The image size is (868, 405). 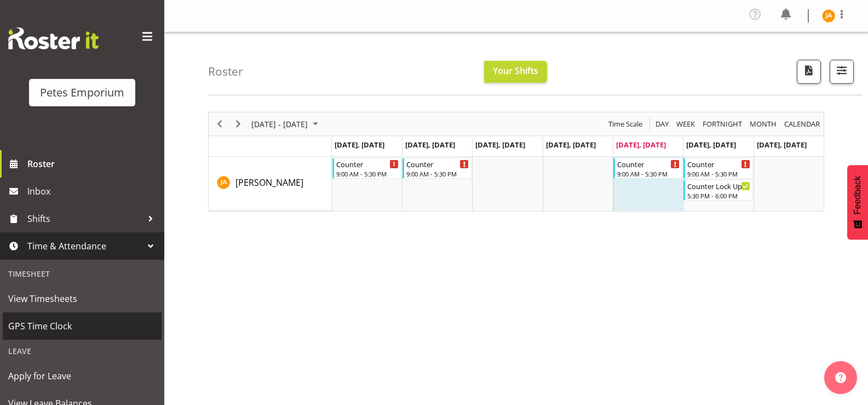 I want to click on span: Fortnight, so click(x=722, y=124).